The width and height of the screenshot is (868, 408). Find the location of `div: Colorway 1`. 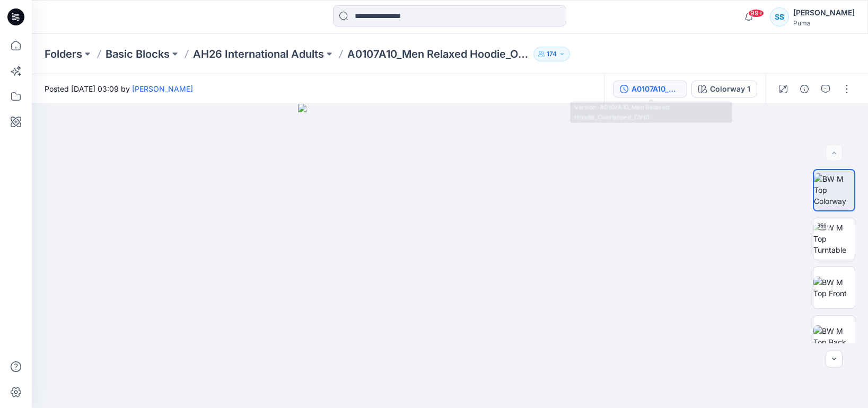

div: Colorway 1 is located at coordinates (730, 89).